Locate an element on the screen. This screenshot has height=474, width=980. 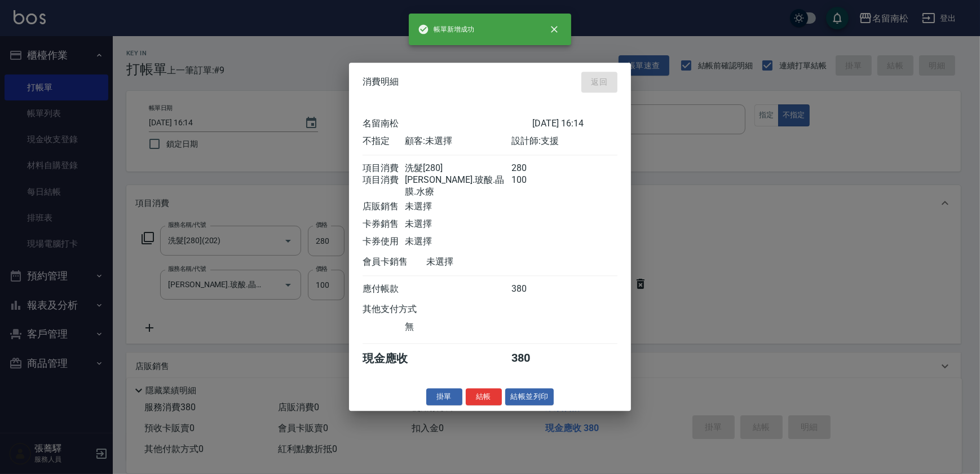
span: 消費明細 is located at coordinates (381, 83).